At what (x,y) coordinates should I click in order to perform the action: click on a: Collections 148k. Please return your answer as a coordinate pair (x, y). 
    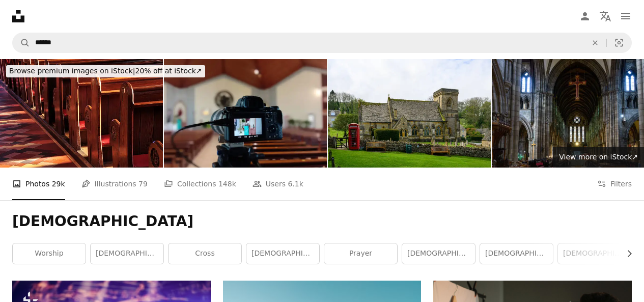
    Looking at the image, I should click on (200, 184).